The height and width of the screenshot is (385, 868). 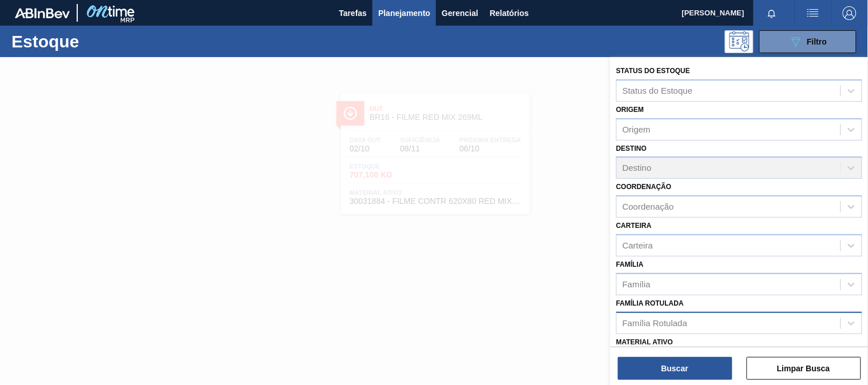 What do you see at coordinates (654, 323) in the screenshot?
I see `div: Família Rotulada` at bounding box center [654, 323].